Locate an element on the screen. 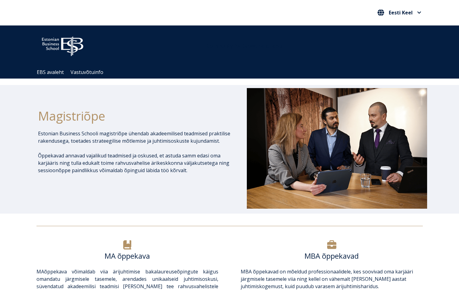 The width and height of the screenshot is (459, 290). img: DSC_1073 is located at coordinates (337, 148).